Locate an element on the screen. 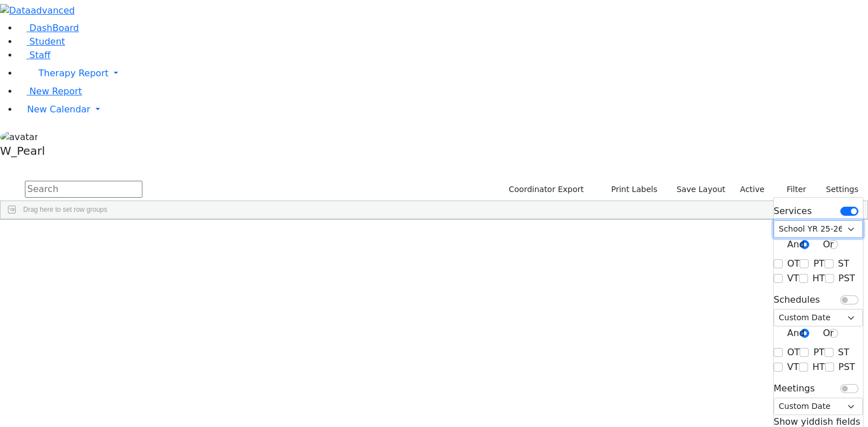 The image size is (868, 427). button: Settings is located at coordinates (837, 189).